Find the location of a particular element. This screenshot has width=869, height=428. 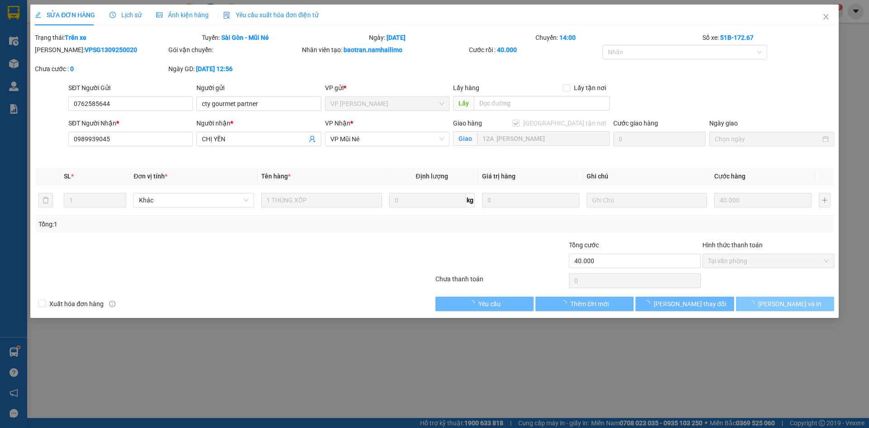

span: Lấy hàng is located at coordinates (466, 88).